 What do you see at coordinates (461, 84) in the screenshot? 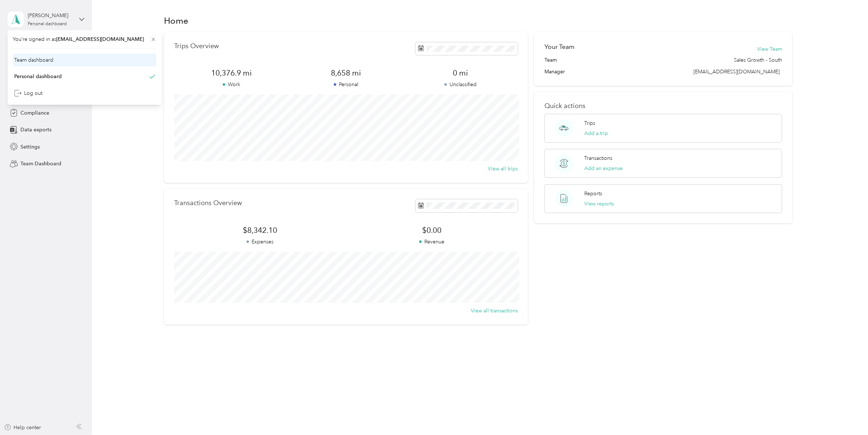
I see `p: Unclassified` at bounding box center [461, 84].